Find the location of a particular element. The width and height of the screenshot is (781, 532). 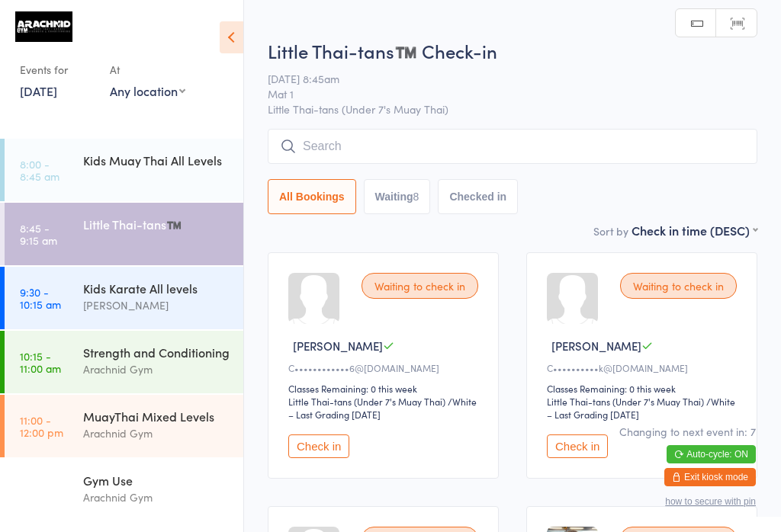

div: Changing to next event in: 7 is located at coordinates (687, 432).